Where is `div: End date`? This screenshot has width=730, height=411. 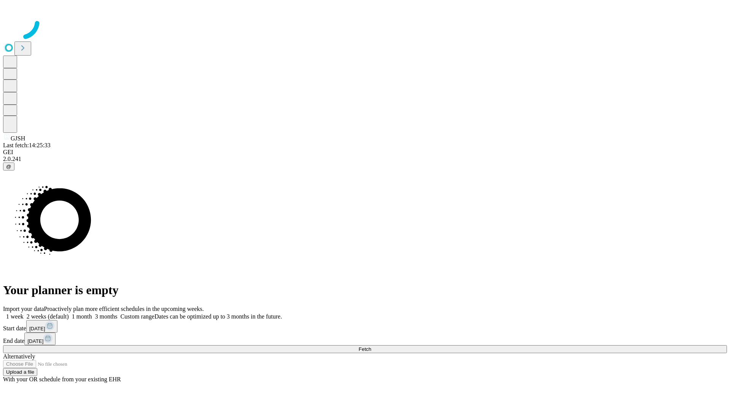 div: End date is located at coordinates (365, 338).